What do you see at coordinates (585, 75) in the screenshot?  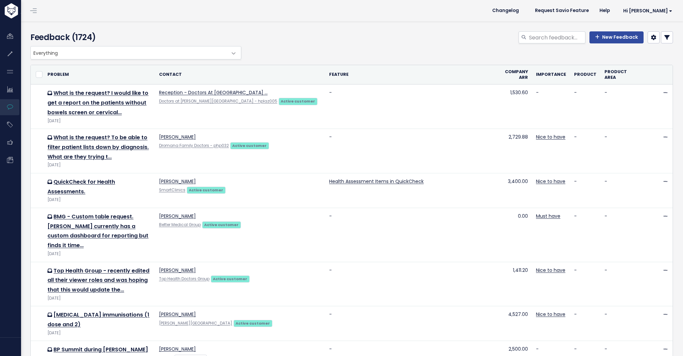 I see `th: Product` at bounding box center [585, 75].